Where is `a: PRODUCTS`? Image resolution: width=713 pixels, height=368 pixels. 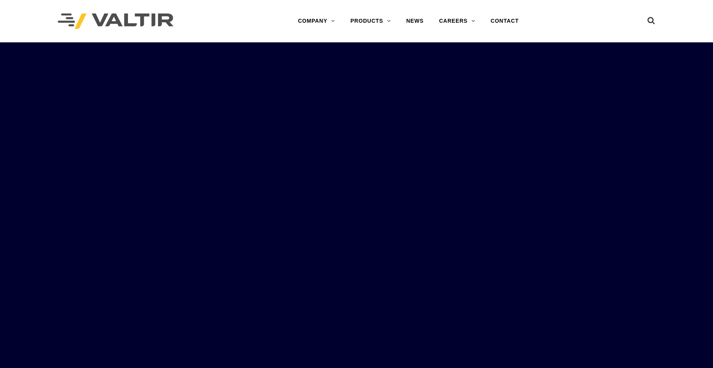 a: PRODUCTS is located at coordinates (370, 21).